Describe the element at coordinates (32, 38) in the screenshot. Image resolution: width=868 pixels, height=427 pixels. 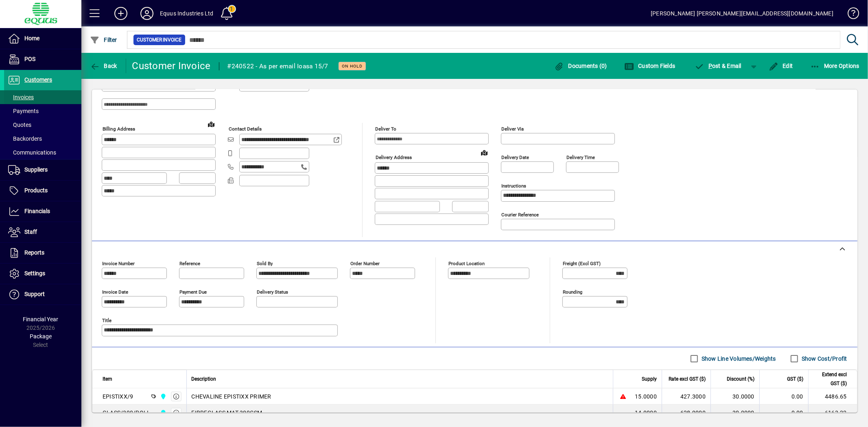
I see `span: Home` at that location.